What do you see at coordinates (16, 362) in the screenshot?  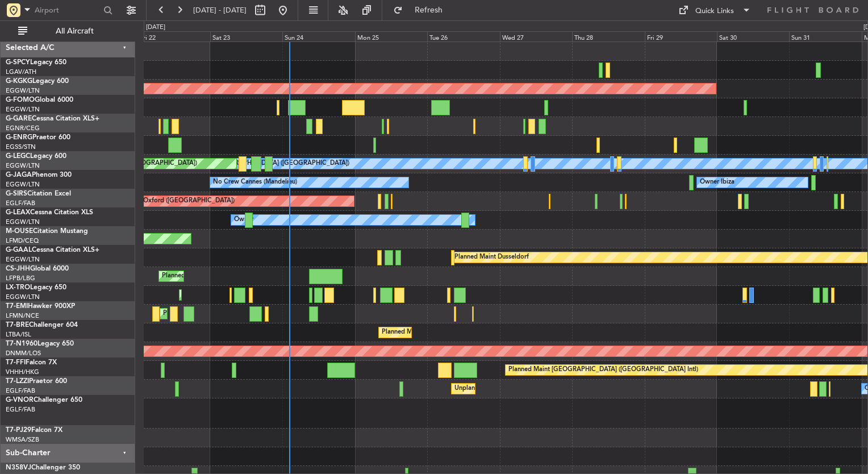 I see `span: T7-FFI` at bounding box center [16, 362].